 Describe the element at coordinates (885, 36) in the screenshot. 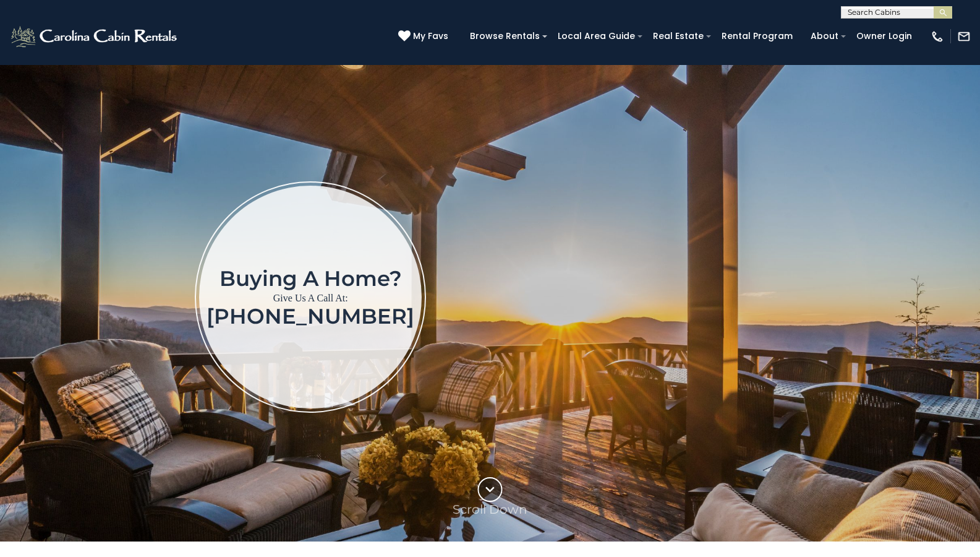

I see `a: Owner Login` at that location.